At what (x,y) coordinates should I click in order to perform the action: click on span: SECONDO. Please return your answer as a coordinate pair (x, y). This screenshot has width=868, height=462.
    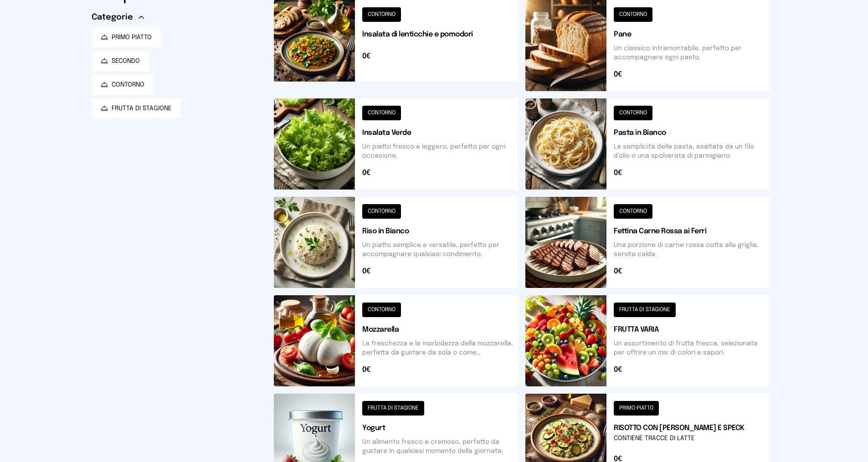
    Looking at the image, I should click on (126, 61).